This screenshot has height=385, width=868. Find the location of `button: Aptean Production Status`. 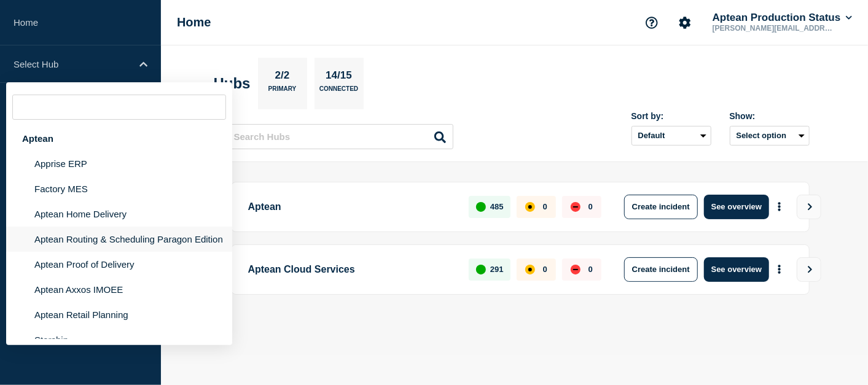

button: Aptean Production Status is located at coordinates (782, 18).